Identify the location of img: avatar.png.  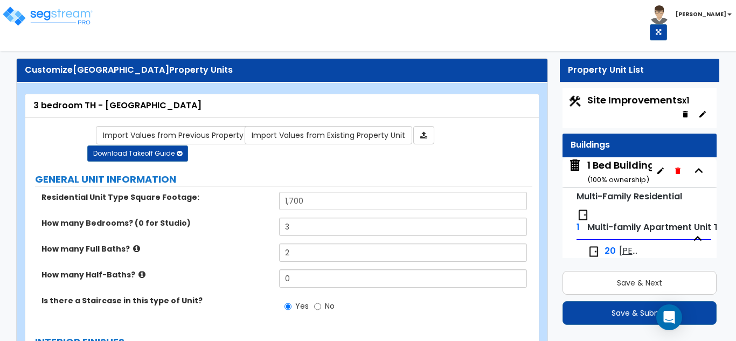
(659, 15).